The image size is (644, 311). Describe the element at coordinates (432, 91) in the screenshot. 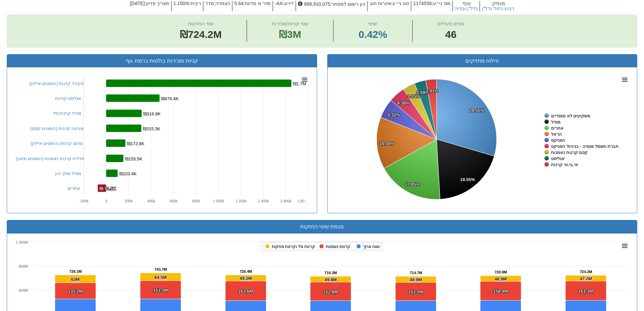

I see `tspan: 2.91%` at that location.